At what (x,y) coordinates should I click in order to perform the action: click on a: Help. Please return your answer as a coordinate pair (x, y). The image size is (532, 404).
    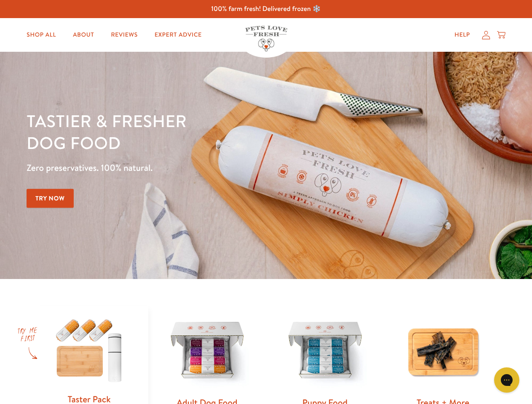
    Looking at the image, I should click on (462, 35).